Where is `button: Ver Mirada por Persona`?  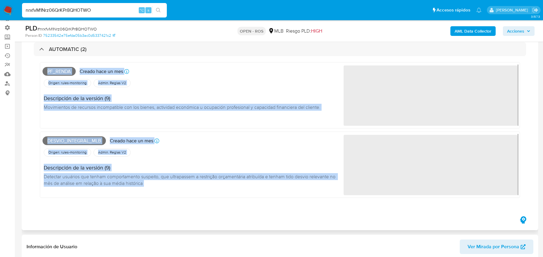 button: Ver Mirada por Persona is located at coordinates (496, 247).